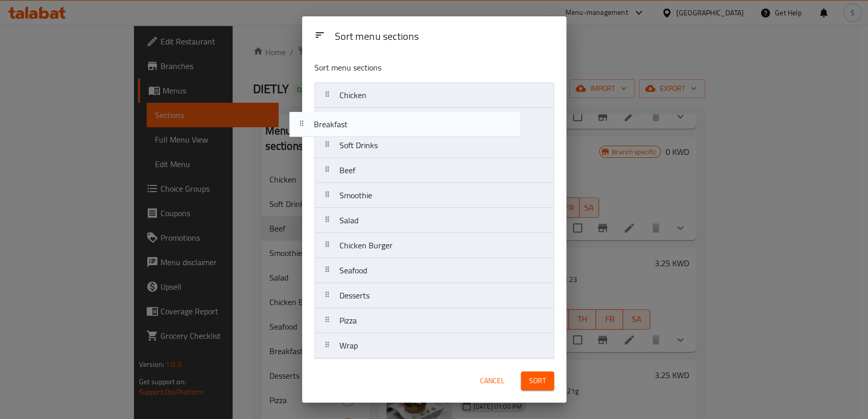 Image resolution: width=868 pixels, height=419 pixels. What do you see at coordinates (492, 381) in the screenshot?
I see `button: Cancel` at bounding box center [492, 381].